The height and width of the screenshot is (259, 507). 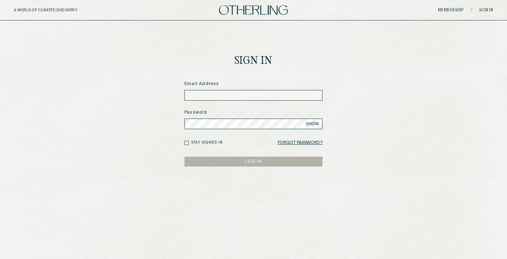 What do you see at coordinates (254, 161) in the screenshot?
I see `button: LOG IN` at bounding box center [254, 161].